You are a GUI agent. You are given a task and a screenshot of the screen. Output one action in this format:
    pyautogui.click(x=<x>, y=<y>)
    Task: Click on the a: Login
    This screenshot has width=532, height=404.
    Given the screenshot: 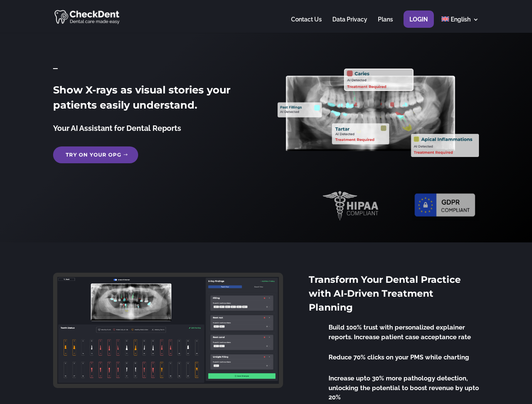 What is the action you would take?
    pyautogui.click(x=419, y=24)
    